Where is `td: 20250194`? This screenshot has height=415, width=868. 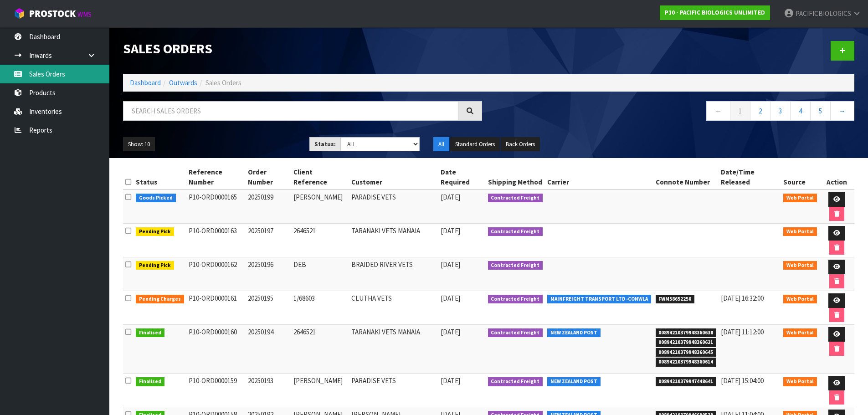 td: 20250194 is located at coordinates (268, 349).